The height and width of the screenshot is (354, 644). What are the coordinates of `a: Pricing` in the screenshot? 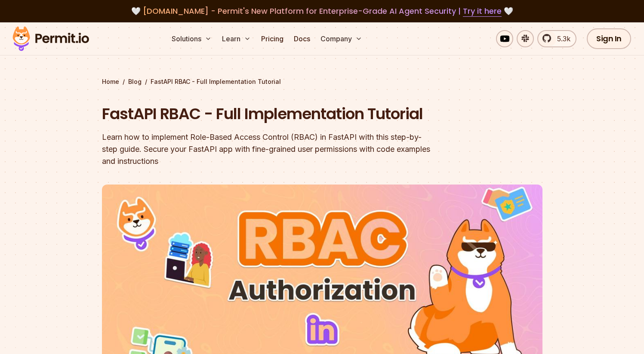 It's located at (272, 39).